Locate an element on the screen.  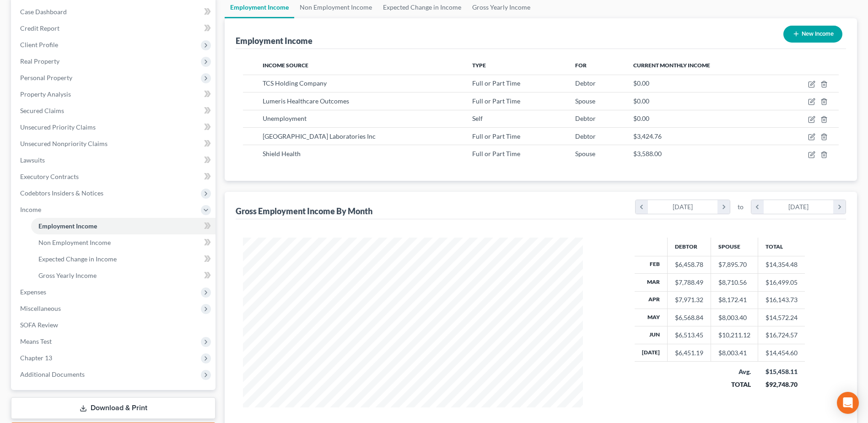
i: chevron_left is located at coordinates (642, 207).